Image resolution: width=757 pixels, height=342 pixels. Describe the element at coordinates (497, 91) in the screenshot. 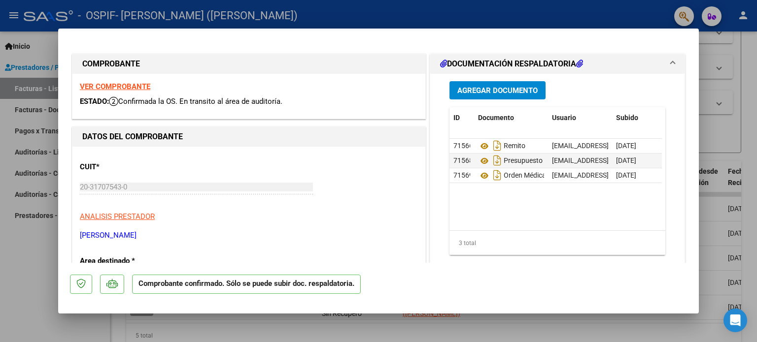

I see `span: Agregar Documento` at that location.